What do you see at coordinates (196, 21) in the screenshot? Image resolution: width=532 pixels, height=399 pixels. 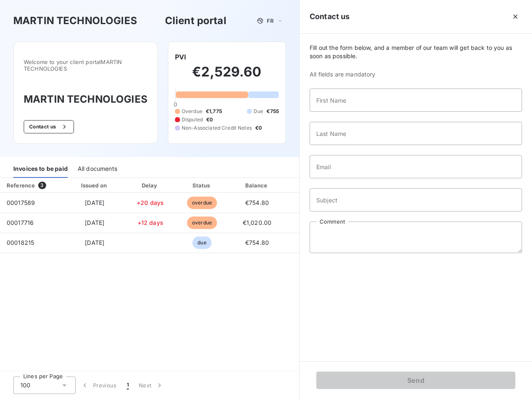 I see `h3: Client portal` at bounding box center [196, 21].